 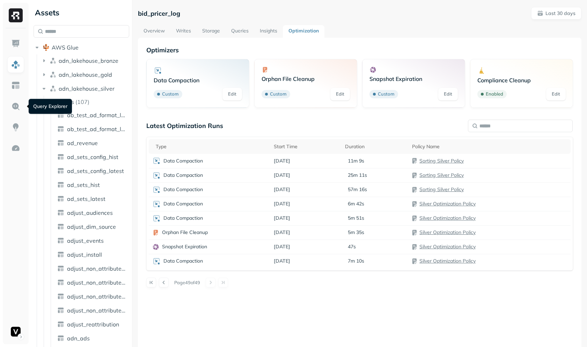 What do you see at coordinates (303, 31) in the screenshot?
I see `a: Optimization` at bounding box center [303, 31].